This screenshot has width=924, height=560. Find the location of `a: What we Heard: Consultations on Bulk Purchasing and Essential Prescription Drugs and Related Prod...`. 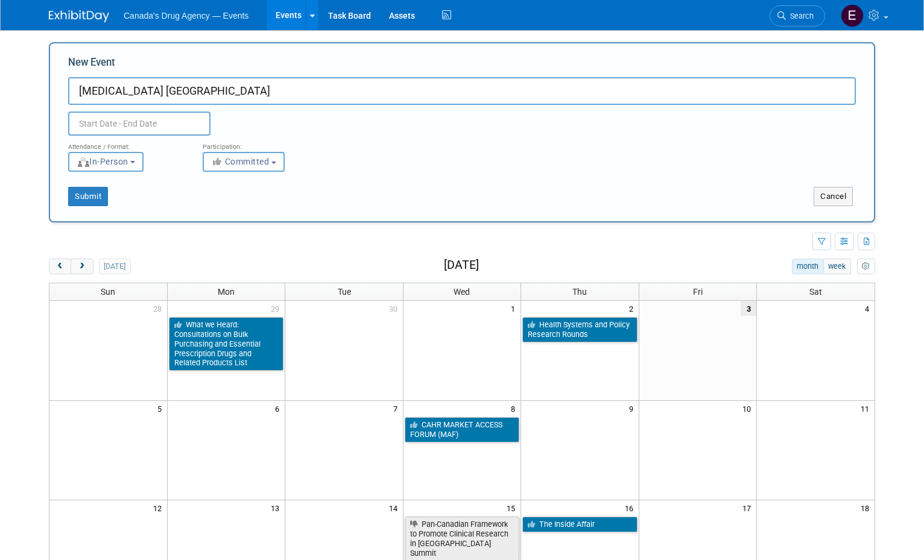

a: What we Heard: Consultations on Bulk Purchasing and Essential Prescription Drugs and Related Prod... is located at coordinates (226, 344).